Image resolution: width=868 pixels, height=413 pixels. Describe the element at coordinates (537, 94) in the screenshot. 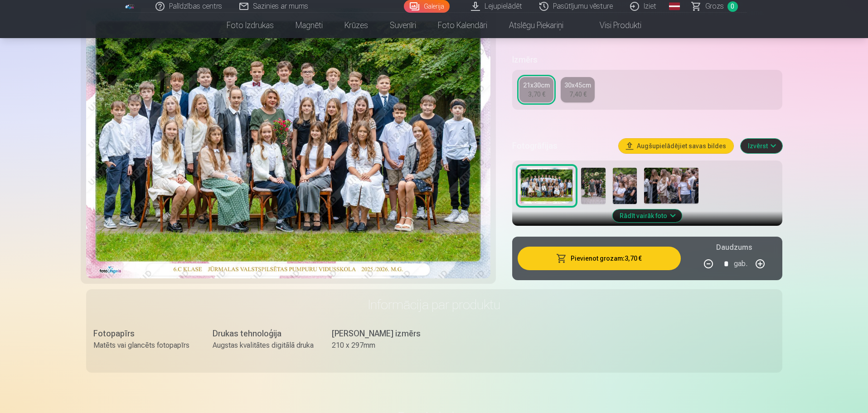

I see `div: 3,70 €` at that location.